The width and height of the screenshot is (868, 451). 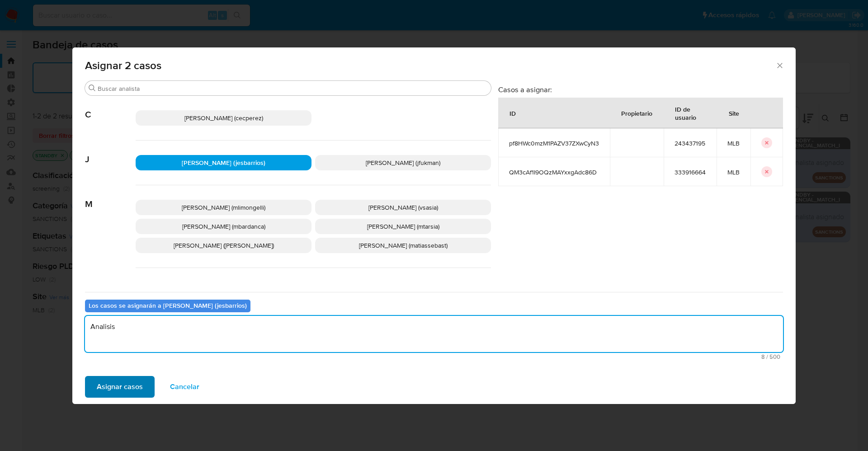 What do you see at coordinates (734, 113) in the screenshot?
I see `div: Site` at bounding box center [734, 113].